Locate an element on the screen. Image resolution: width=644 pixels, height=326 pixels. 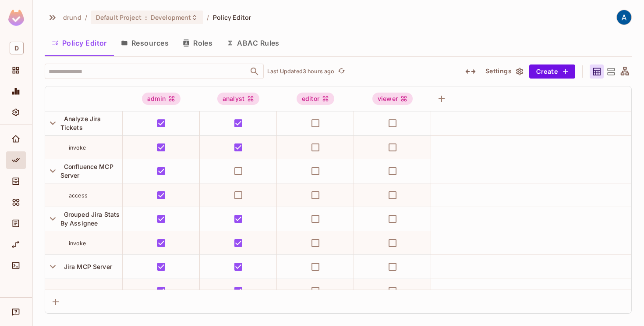
div: Settings is located at coordinates (15, 113).